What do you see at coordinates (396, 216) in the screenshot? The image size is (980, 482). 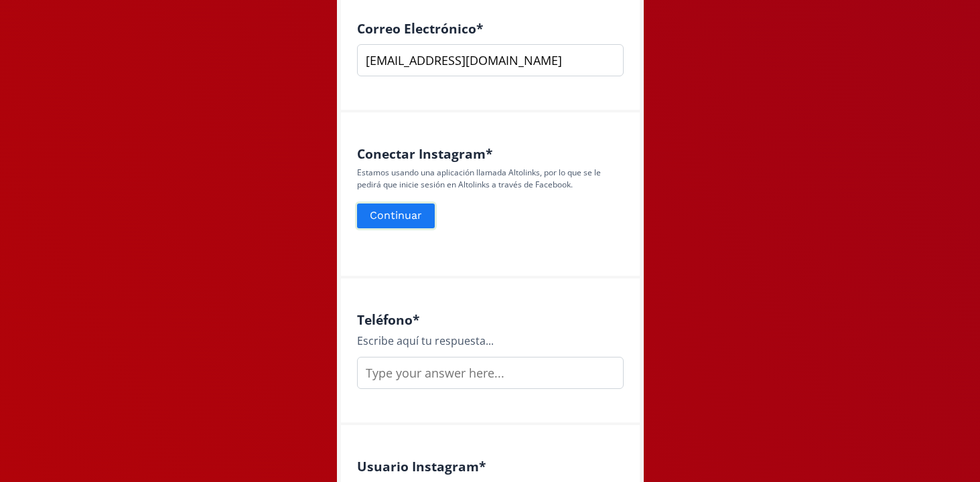 I see `button: Continuar` at bounding box center [396, 216].